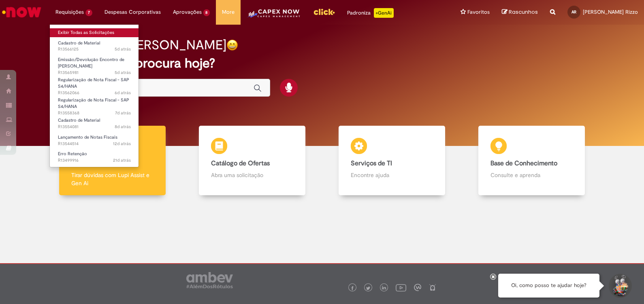 The image size is (644, 304). Describe the element at coordinates (122, 161) in the screenshot. I see `span: 21d atrás` at that location.